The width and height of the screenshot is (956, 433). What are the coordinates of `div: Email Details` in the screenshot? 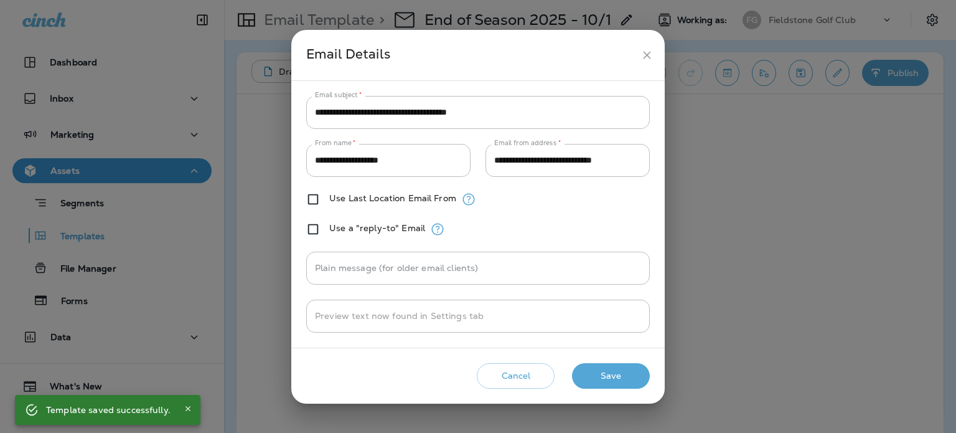 It's located at (471, 55).